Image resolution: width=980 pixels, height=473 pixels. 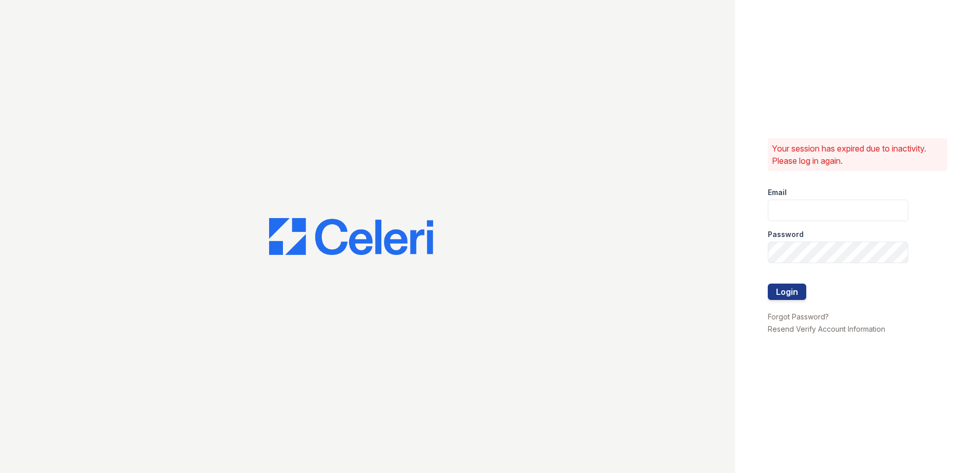 What do you see at coordinates (787, 292) in the screenshot?
I see `button: Login` at bounding box center [787, 292].